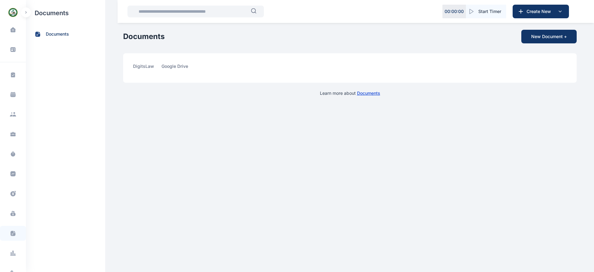  I want to click on a: Documents, so click(369, 93).